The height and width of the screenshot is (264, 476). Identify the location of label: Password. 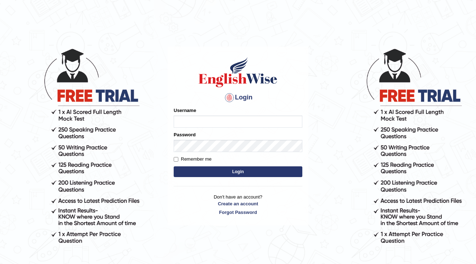
(184, 134).